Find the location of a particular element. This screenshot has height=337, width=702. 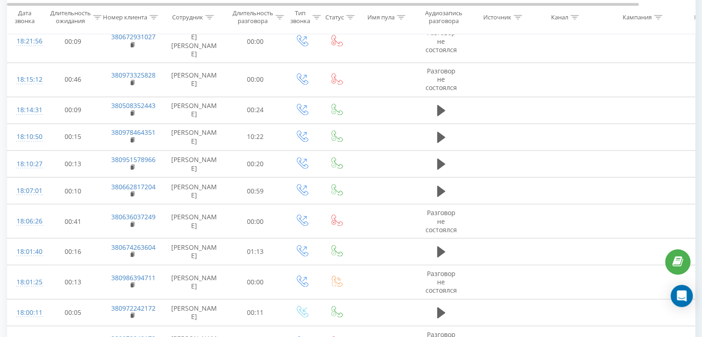

a: 380674263604 is located at coordinates (133, 246).